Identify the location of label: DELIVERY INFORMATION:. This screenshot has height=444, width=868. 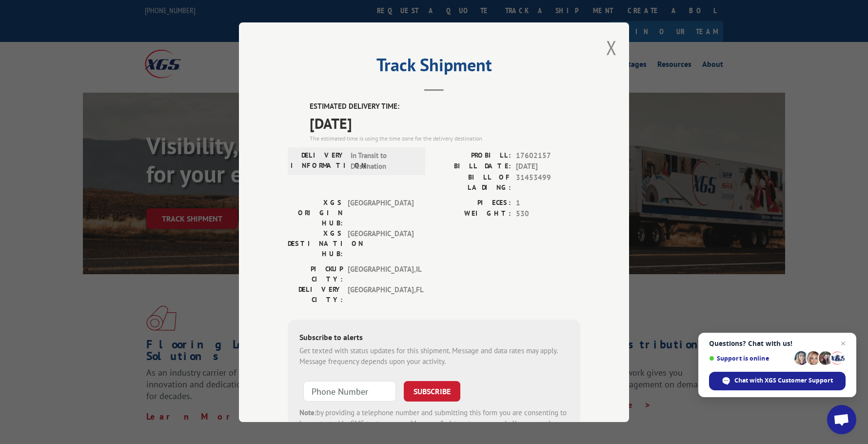
(318, 160).